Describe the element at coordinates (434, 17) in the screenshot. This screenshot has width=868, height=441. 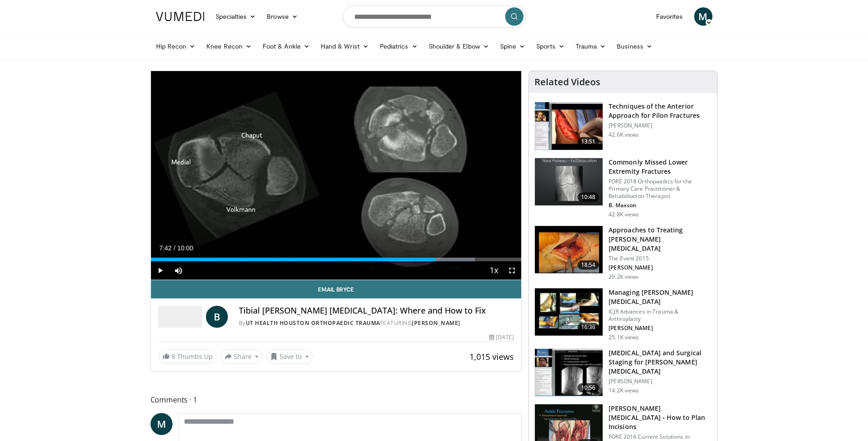
I see `input: Search topics, interventions` at that location.